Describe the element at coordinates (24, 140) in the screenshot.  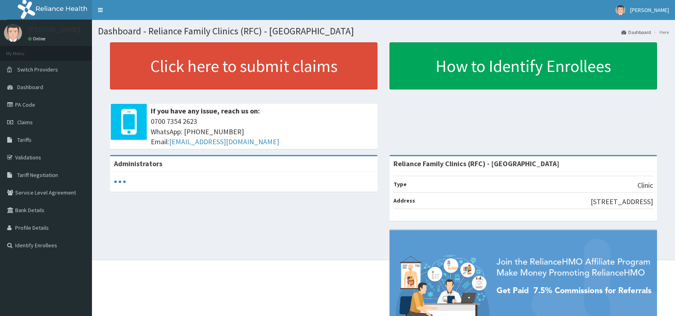
I see `span: Tariffs` at that location.